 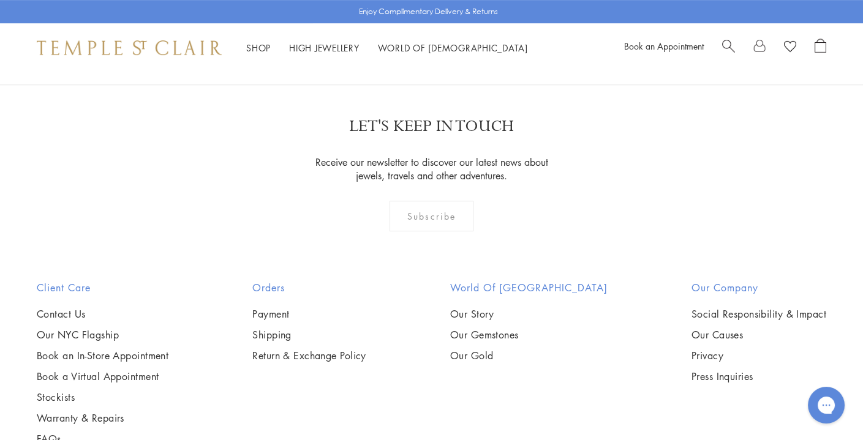 What do you see at coordinates (759, 377) in the screenshot?
I see `a: Press Inquiries` at bounding box center [759, 377].